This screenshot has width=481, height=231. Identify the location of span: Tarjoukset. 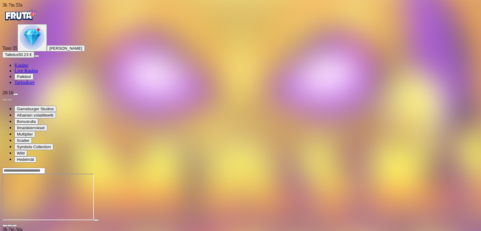
(24, 82).